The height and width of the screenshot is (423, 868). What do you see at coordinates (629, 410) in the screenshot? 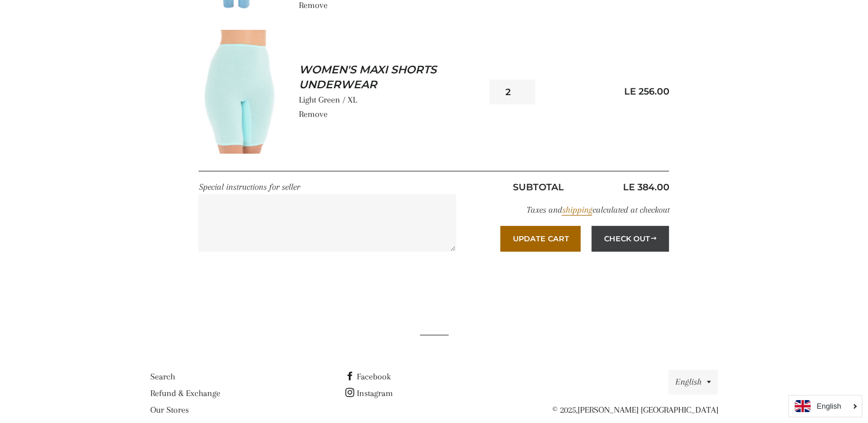
I see `p: © 2025,` at bounding box center [629, 410].